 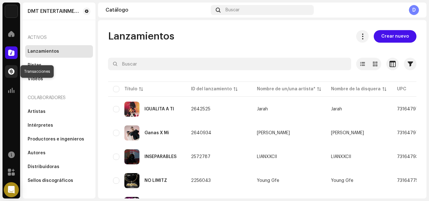 What do you see at coordinates (132, 157) in the screenshot?
I see `img: a3950ff8-6809-4d0b-84bc-ba47c2d0d072` at bounding box center [132, 157].